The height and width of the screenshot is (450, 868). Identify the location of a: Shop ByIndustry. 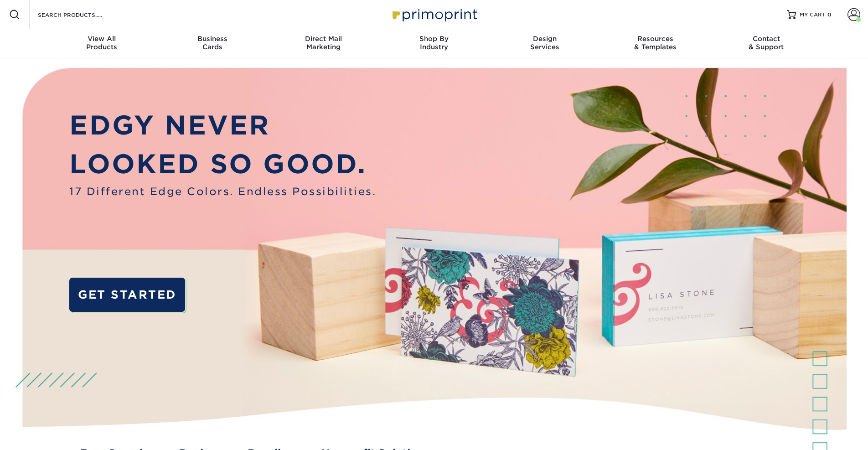
(434, 44).